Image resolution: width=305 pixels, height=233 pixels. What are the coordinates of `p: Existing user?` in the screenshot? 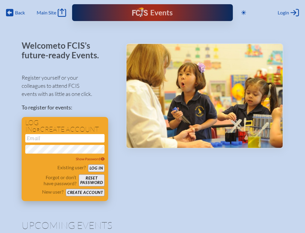 It's located at (72, 167).